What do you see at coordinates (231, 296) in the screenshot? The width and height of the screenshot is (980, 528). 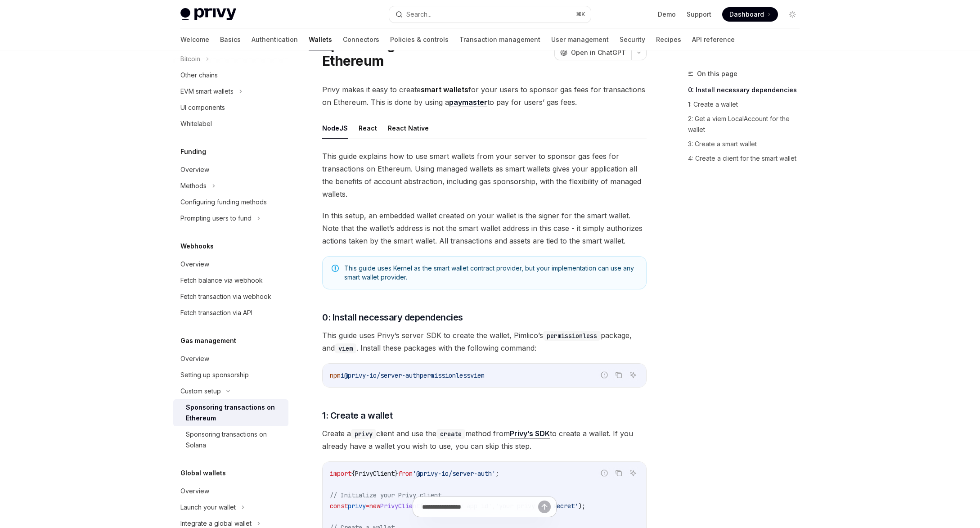 I see `a: Fetch transaction via webhook` at bounding box center [231, 296].